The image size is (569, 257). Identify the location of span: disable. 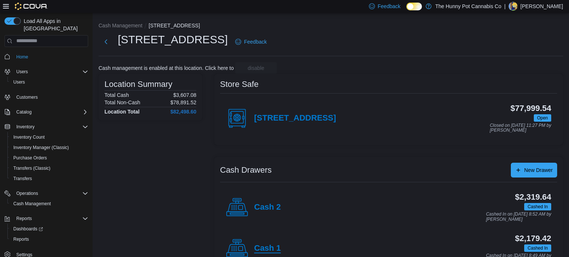
(256, 68).